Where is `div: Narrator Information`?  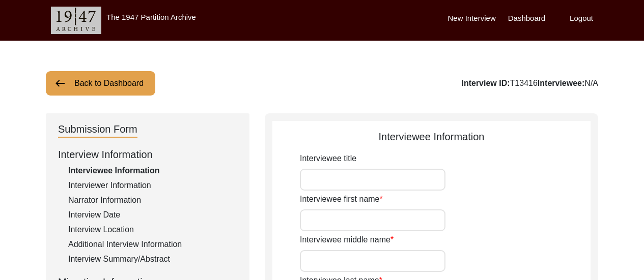 div: Narrator Information is located at coordinates (152, 200).